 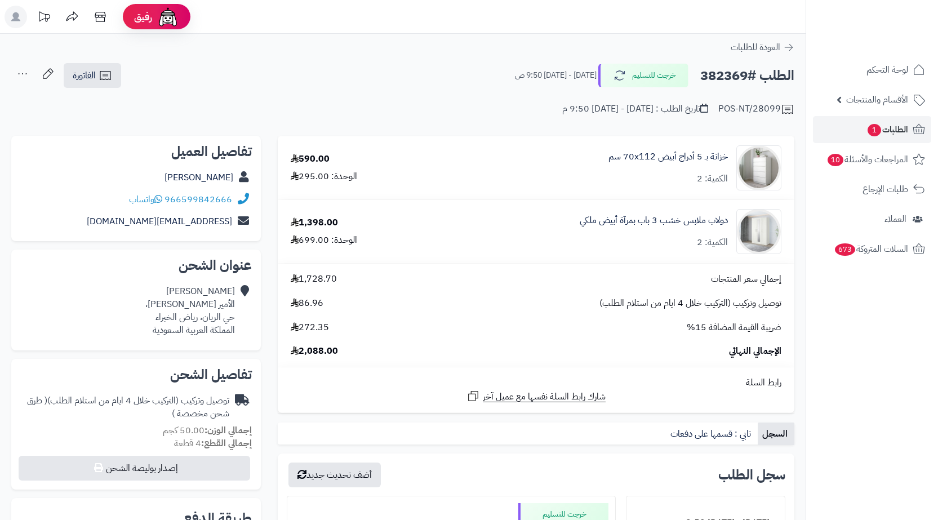 What do you see at coordinates (756, 47) in the screenshot?
I see `span: العودة للطلبات` at bounding box center [756, 47].